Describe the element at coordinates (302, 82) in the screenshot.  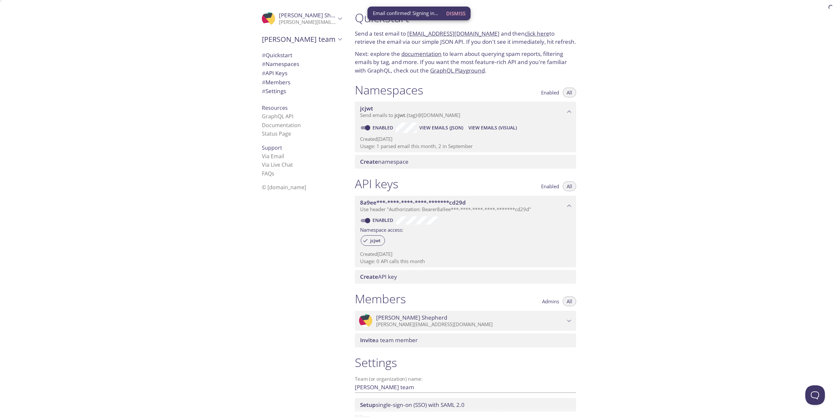
I see `div: Members` at that location.